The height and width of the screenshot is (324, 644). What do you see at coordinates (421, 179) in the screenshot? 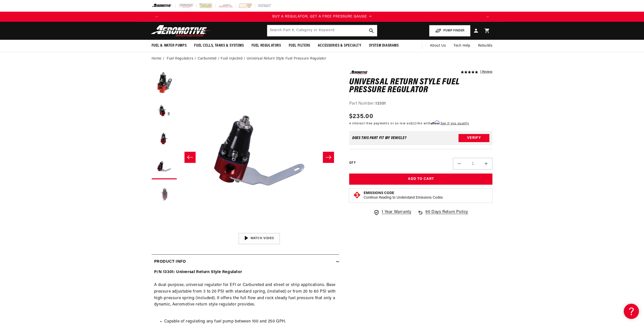
I see `button: Add to Cart` at bounding box center [421, 179].